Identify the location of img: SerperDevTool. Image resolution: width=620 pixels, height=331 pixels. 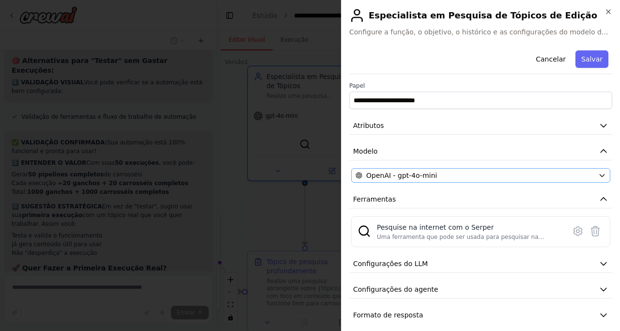
(364, 231).